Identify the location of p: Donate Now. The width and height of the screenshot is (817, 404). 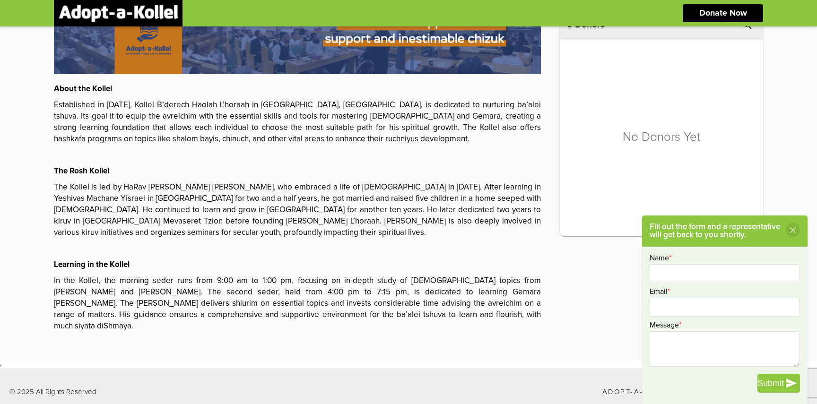
(723, 13).